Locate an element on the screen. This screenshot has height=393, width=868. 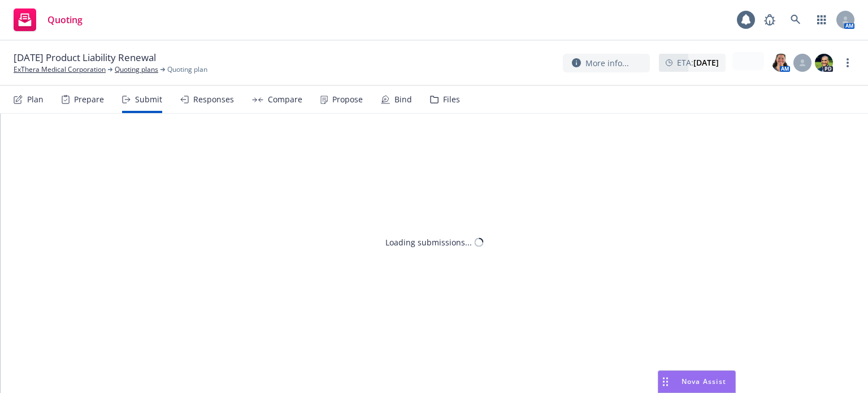
span: More info... is located at coordinates (607, 63).